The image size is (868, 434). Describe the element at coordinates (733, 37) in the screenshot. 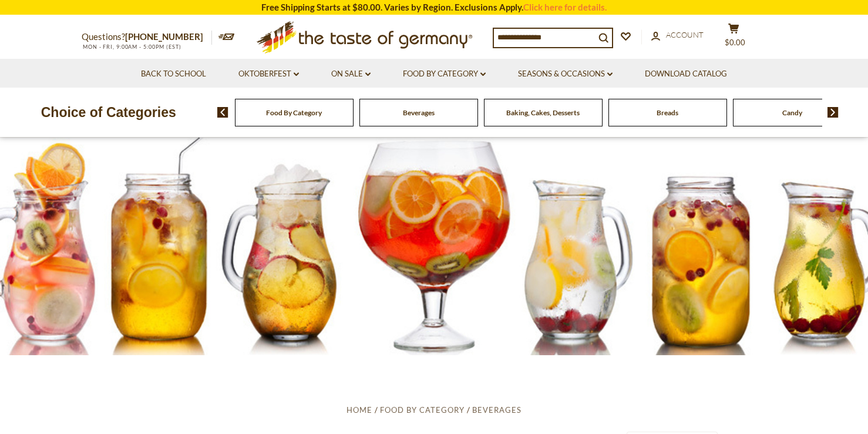

I see `button: $0.00` at that location.